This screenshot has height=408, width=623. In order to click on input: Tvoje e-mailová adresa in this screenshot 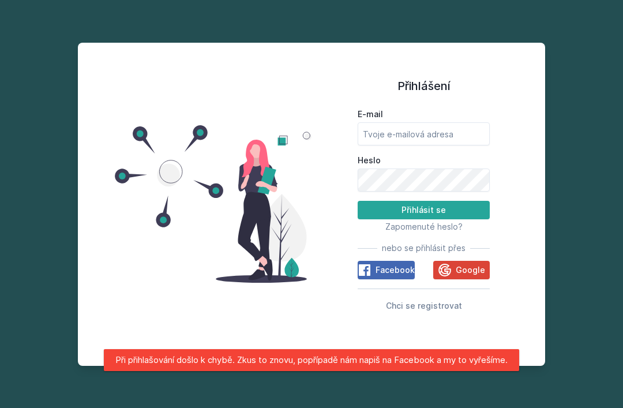, I will do `click(423, 134)`.